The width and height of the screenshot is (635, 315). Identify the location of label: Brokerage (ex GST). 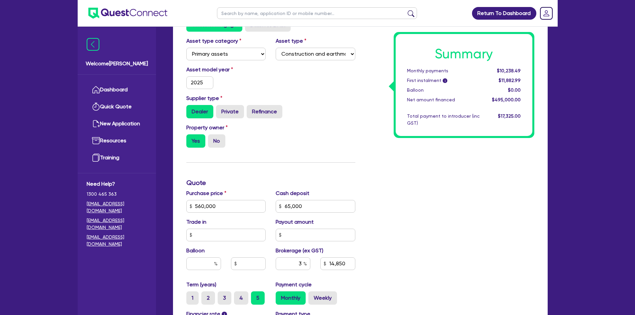
(299, 251).